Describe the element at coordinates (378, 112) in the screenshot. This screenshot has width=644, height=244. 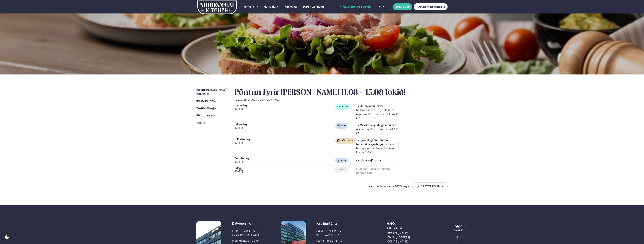
I see `p: með hollandaise sósu og bökuðum aspas með ristuðum kartöflum (D ) (E )` at that location.